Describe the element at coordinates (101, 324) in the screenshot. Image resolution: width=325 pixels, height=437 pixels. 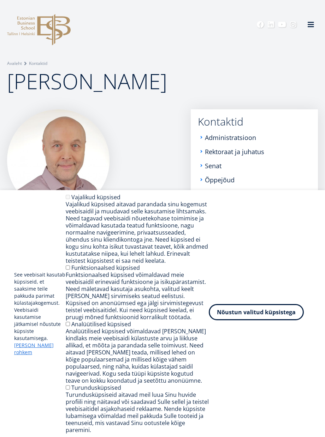
I see `label: Analüütilised küpsised` at that location.